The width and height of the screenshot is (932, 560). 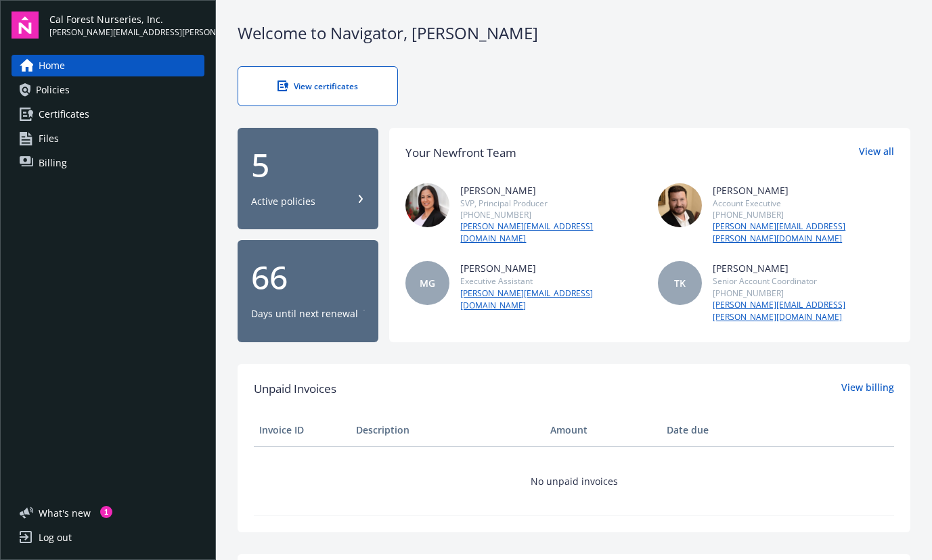 What do you see at coordinates (308, 165) in the screenshot?
I see `div: 5` at bounding box center [308, 165].